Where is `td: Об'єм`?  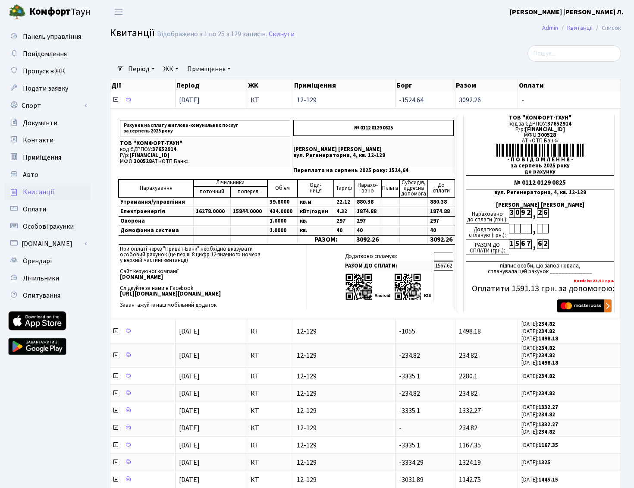
td: Об'єм is located at coordinates (282, 188).